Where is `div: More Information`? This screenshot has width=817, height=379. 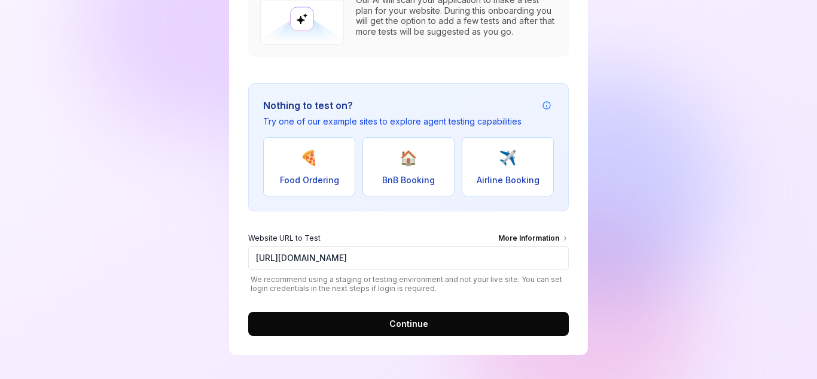
div: More Information is located at coordinates (534, 239).